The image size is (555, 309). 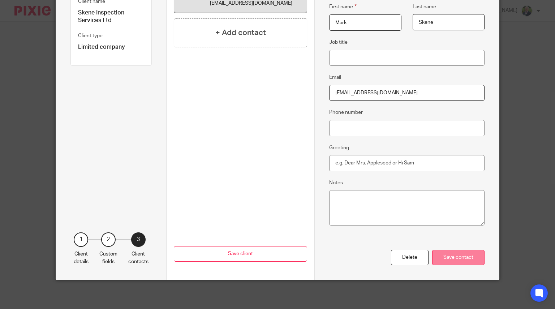 I want to click on div: 1, so click(x=81, y=239).